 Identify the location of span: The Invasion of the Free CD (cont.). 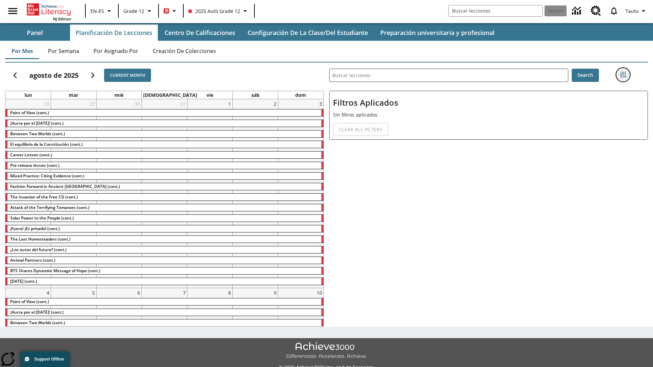
(44, 197).